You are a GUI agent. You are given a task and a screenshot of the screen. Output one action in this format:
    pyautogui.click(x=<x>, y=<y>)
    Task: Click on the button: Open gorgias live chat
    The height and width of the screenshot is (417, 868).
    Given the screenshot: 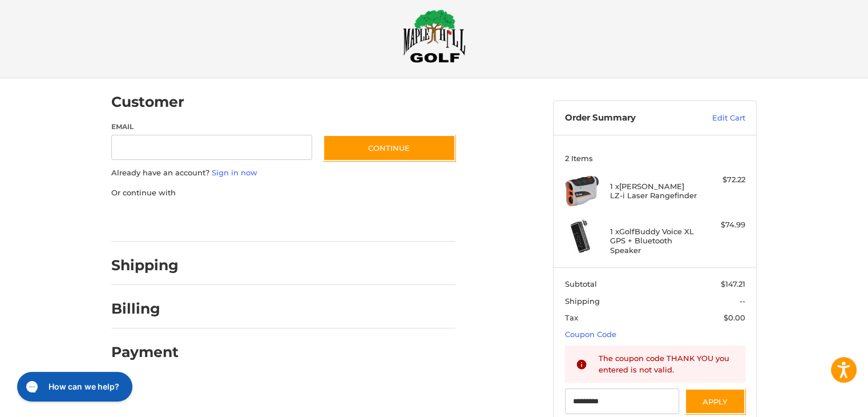 What is the action you would take?
    pyautogui.click(x=63, y=19)
    